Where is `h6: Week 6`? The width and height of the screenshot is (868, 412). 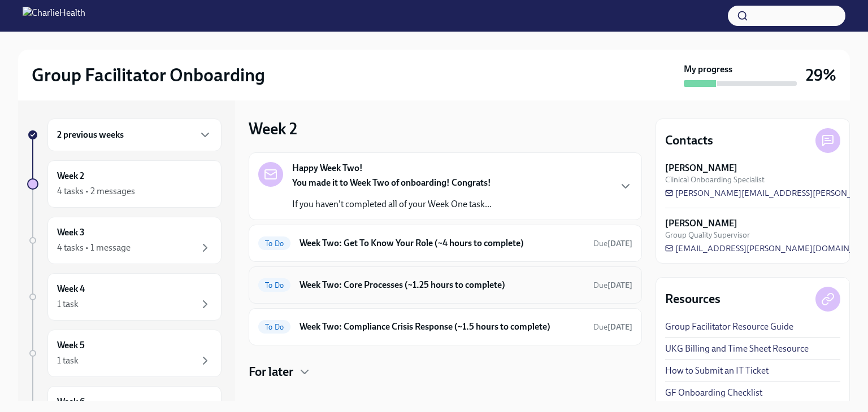
h6: Week 6 is located at coordinates (70, 402).